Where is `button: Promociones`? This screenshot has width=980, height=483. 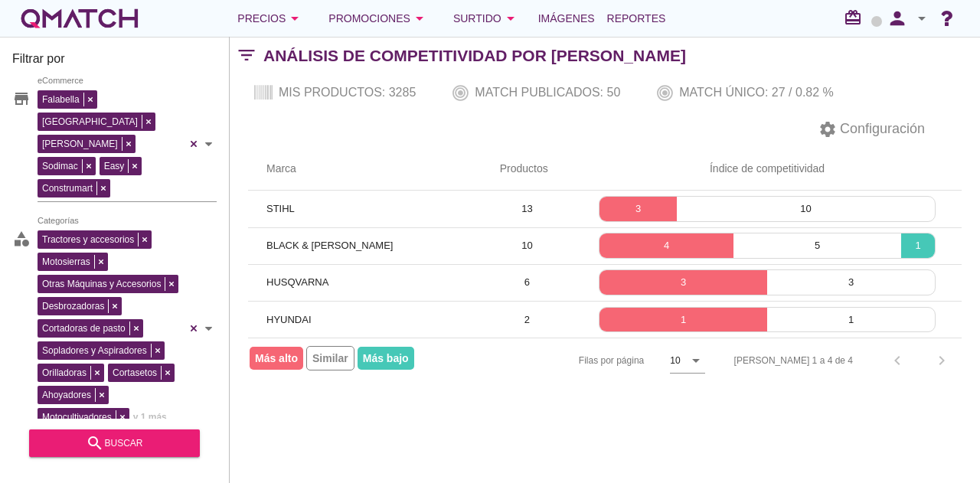 button: Promociones is located at coordinates (378, 18).